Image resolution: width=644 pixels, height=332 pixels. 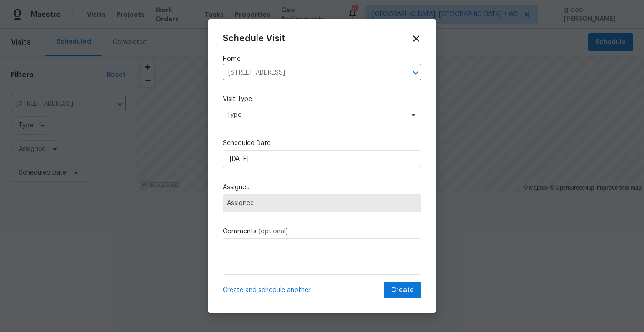 I want to click on input: Enter in an address, so click(x=309, y=73).